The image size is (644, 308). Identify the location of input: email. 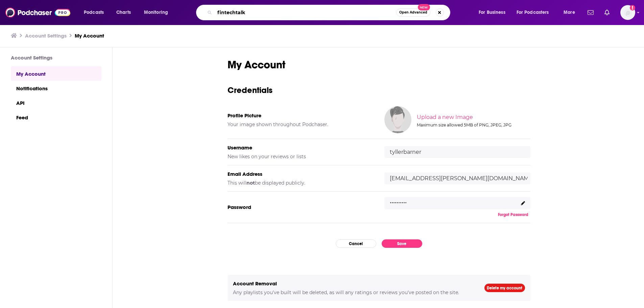
(457, 178).